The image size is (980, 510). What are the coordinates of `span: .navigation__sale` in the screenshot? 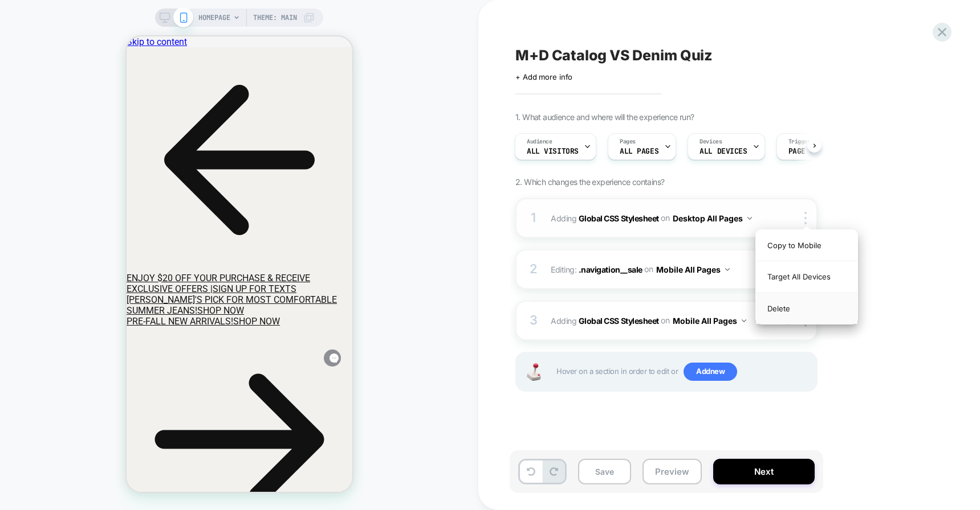 It's located at (610, 269).